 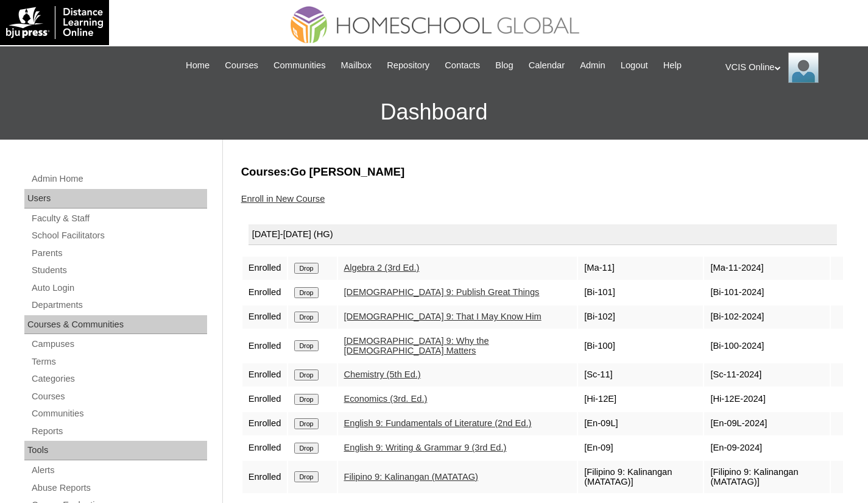 I want to click on td: [Bi-101-2024], so click(x=767, y=293).